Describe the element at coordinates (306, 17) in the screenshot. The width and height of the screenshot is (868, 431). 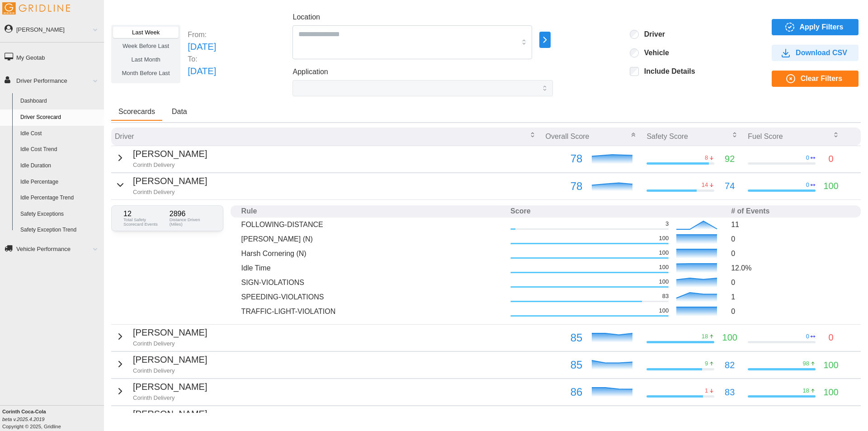
I see `label: Location` at that location.